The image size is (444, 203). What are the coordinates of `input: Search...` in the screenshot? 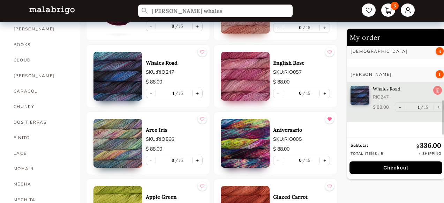 It's located at (215, 11).